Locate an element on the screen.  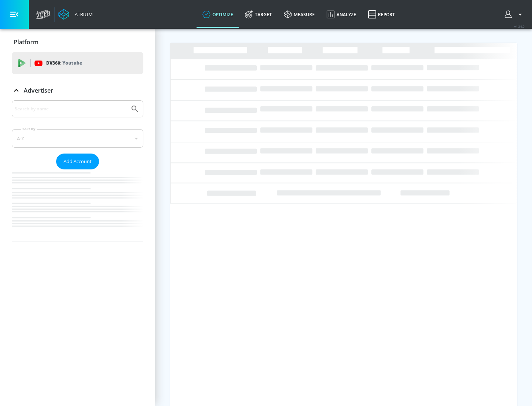
a: Report is located at coordinates (381, 14).